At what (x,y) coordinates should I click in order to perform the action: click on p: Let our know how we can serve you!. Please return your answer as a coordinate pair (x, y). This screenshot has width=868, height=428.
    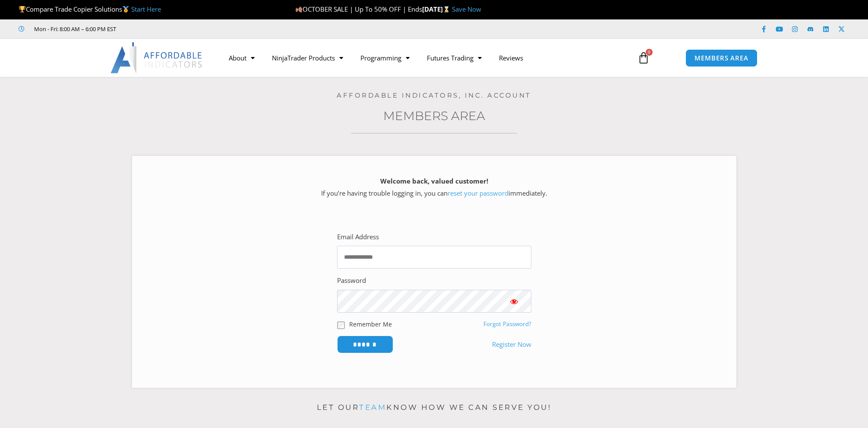
    Looking at the image, I should click on (435, 408).